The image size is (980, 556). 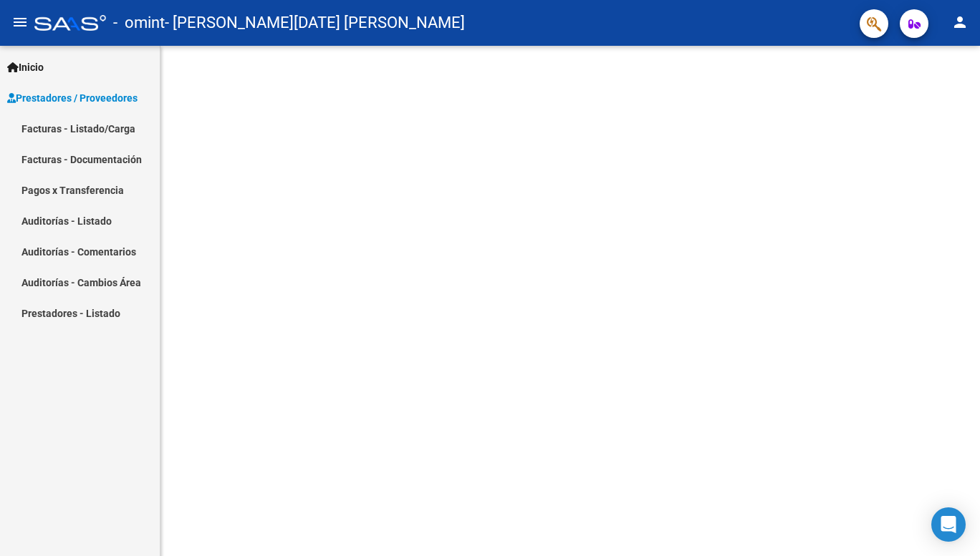 What do you see at coordinates (959, 22) in the screenshot?
I see `mat-icon: person` at bounding box center [959, 22].